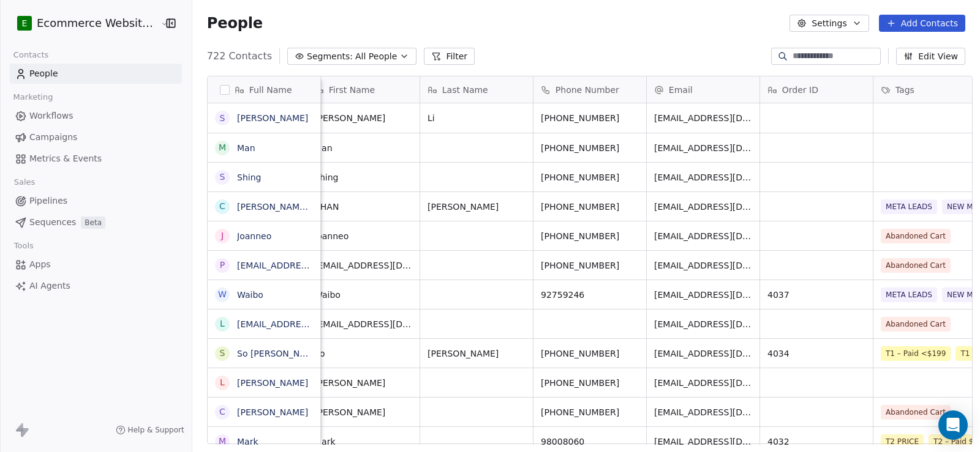 The image size is (980, 452). Describe the element at coordinates (96, 159) in the screenshot. I see `a: Metrics & Events` at that location.